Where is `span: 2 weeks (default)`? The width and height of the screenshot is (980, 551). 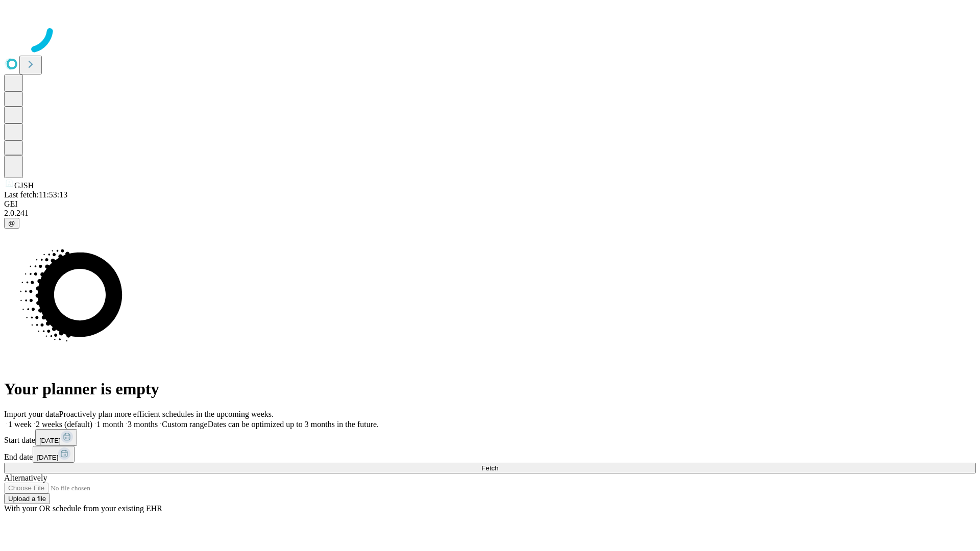
span: 2 weeks (default) is located at coordinates (64, 424).